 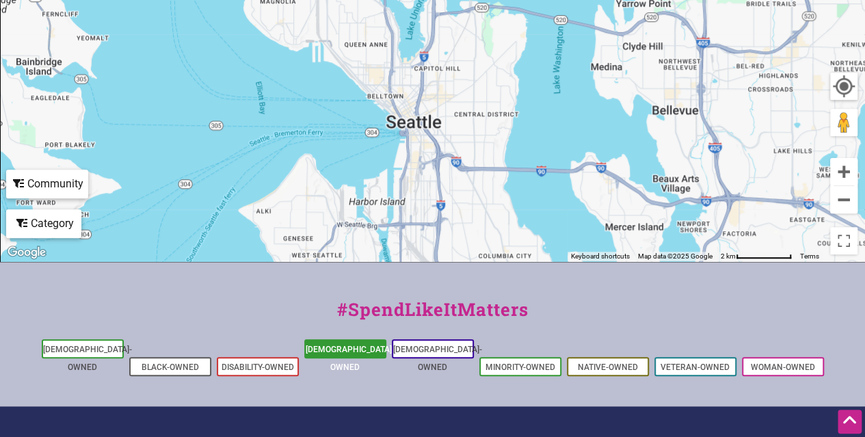 I want to click on a: Open this area in Google Maps (opens a new window), so click(x=27, y=252).